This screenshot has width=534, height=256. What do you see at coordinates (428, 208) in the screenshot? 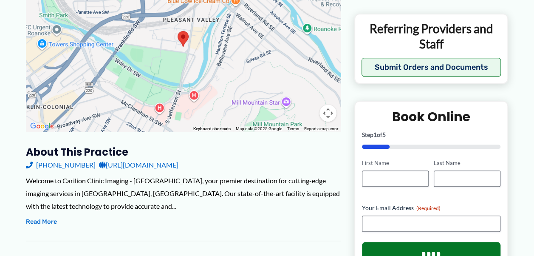
I see `span: (Required)` at bounding box center [428, 208].